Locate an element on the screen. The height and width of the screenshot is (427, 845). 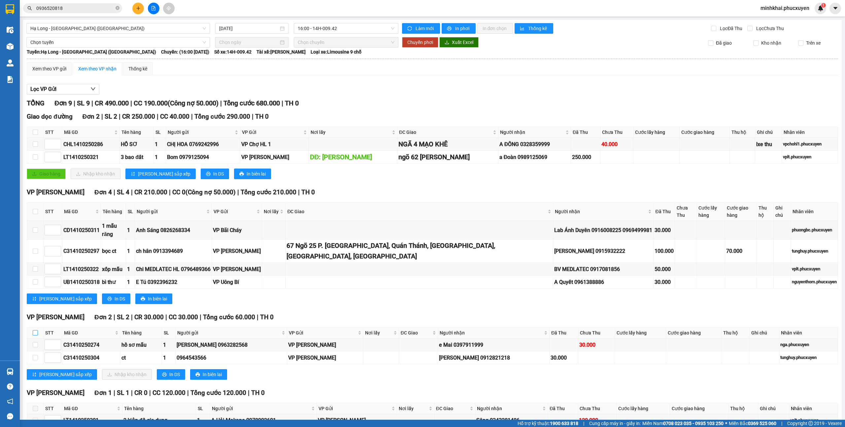
th: Tên hàng is located at coordinates (159, 408).